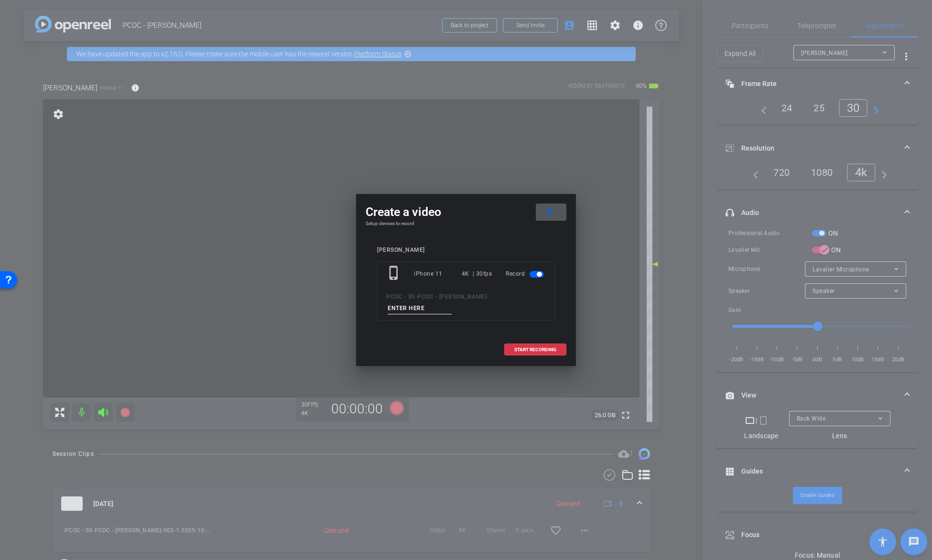 The image size is (932, 560). Describe the element at coordinates (466, 212) in the screenshot. I see `div: Create a video` at that location.